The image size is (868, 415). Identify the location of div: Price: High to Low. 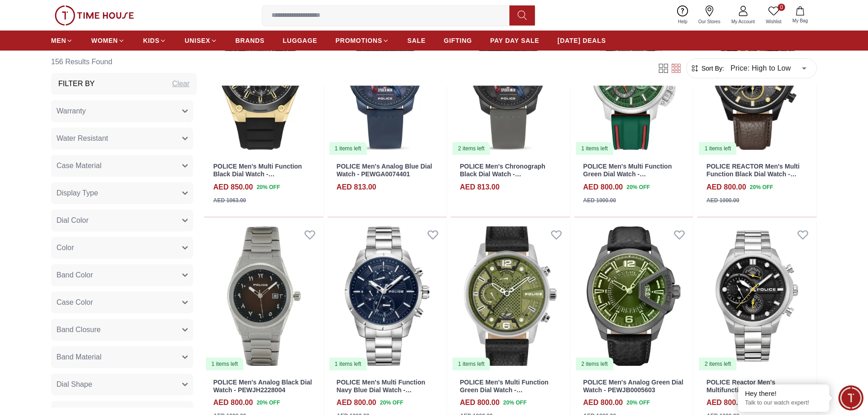
(768, 68).